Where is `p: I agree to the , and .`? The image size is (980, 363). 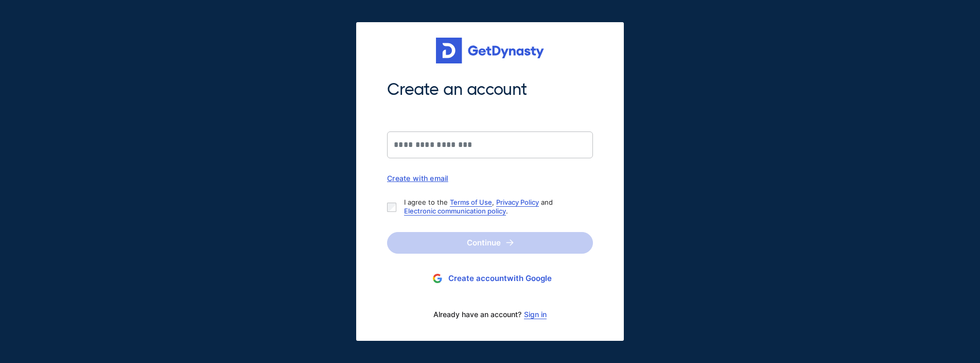 p: I agree to the , and . is located at coordinates (494, 207).